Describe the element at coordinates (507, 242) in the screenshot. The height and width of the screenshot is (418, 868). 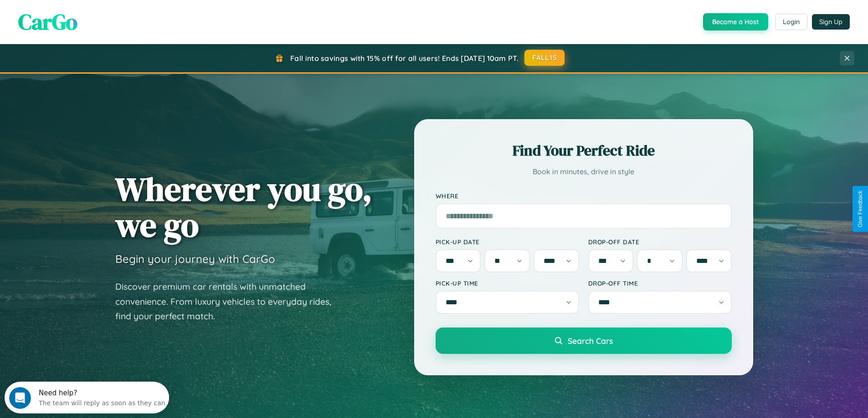
I see `label: Pick-up Date` at that location.